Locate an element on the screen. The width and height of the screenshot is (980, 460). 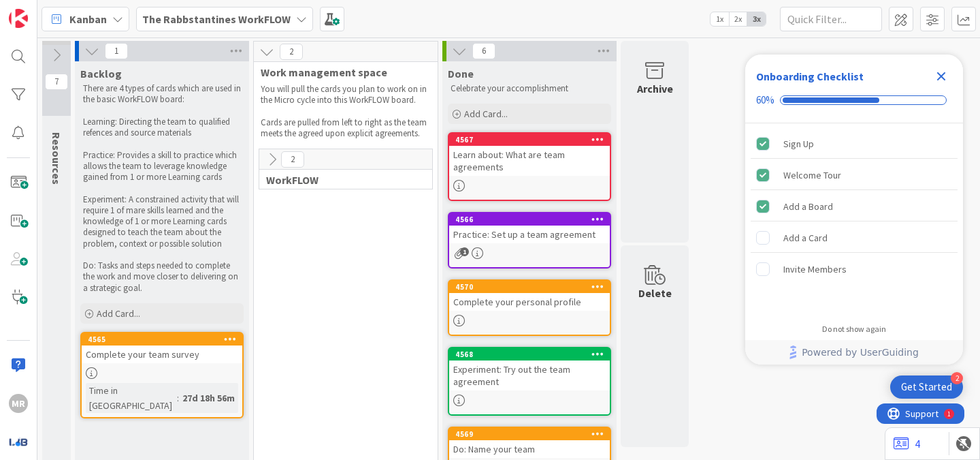
a: 4 is located at coordinates (907, 444).